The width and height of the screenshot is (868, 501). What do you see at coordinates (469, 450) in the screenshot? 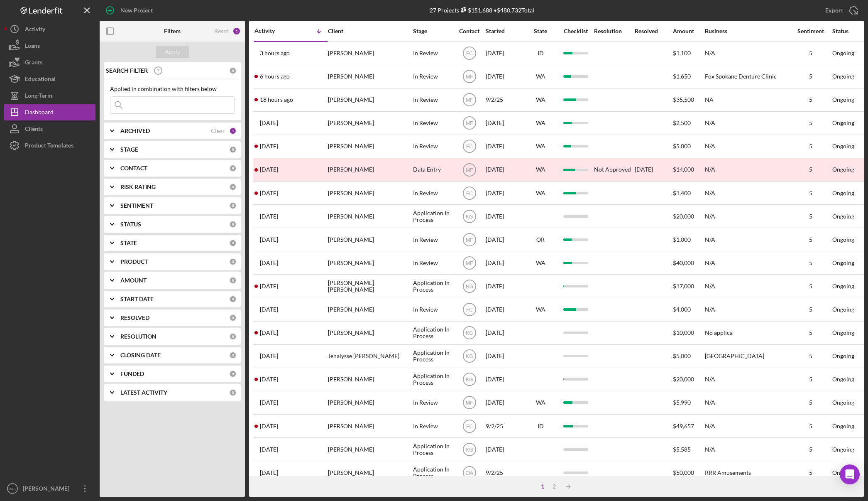
I see `text: KG` at bounding box center [469, 450].